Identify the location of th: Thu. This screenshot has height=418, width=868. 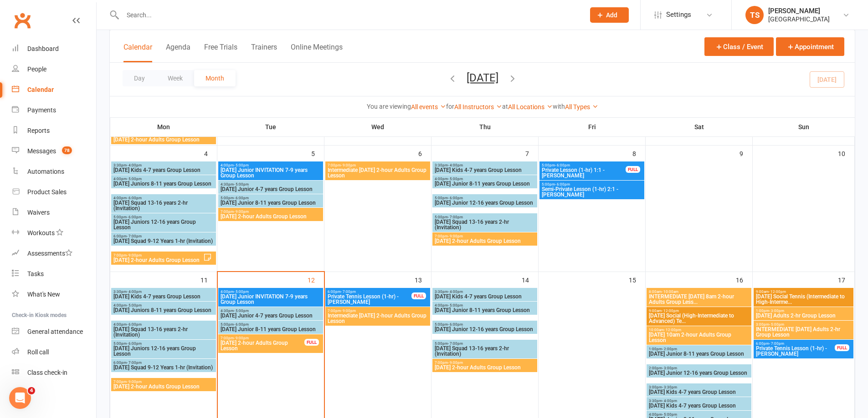
(485, 127).